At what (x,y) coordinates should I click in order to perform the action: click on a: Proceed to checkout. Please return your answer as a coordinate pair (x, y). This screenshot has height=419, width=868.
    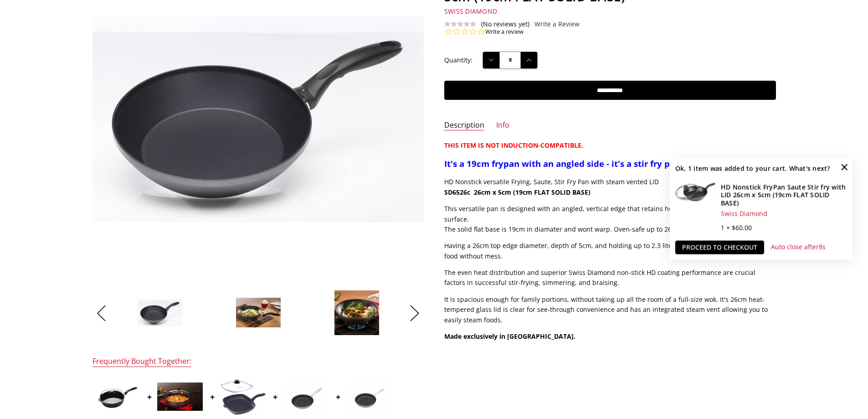
    Looking at the image, I should click on (719, 247).